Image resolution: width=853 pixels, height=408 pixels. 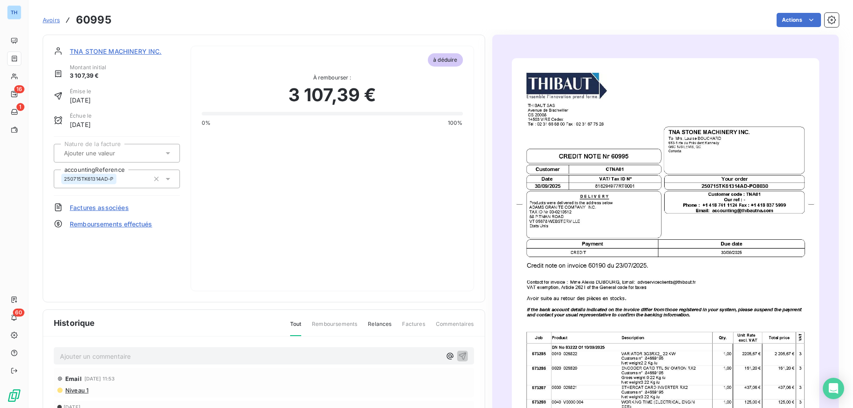 What do you see at coordinates (88, 68) in the screenshot?
I see `span: Montant initial` at bounding box center [88, 68].